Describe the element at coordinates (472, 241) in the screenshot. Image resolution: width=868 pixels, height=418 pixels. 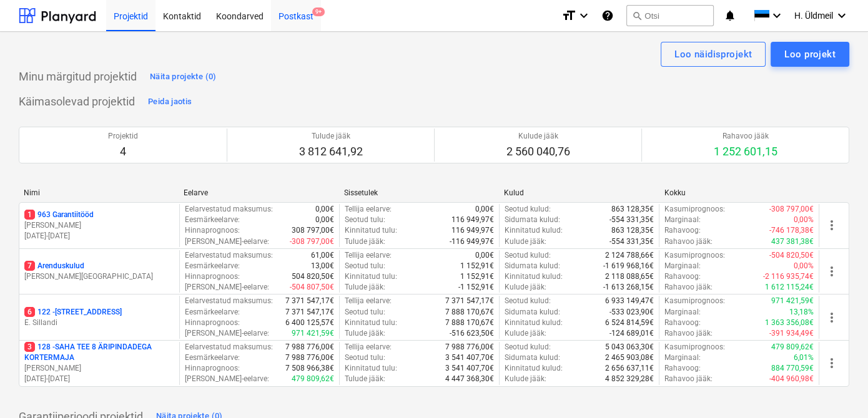
I see `p: -116 949,97€` at that location.